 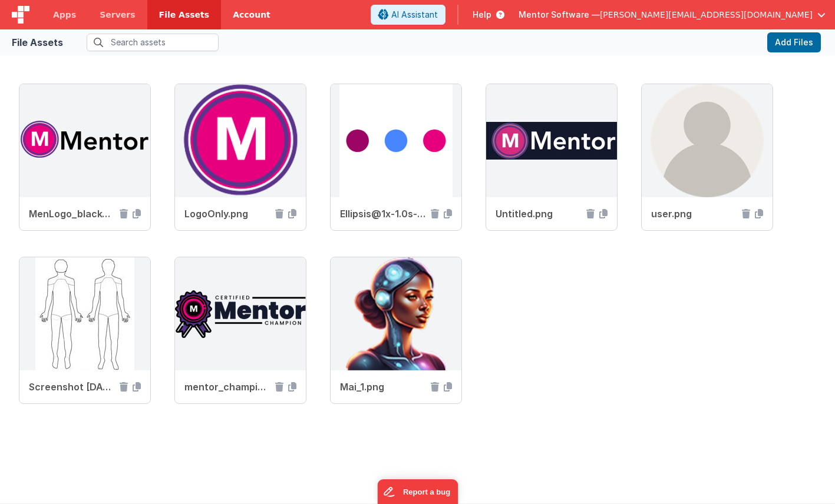 I want to click on span: LogoOnly.png, so click(x=227, y=213).